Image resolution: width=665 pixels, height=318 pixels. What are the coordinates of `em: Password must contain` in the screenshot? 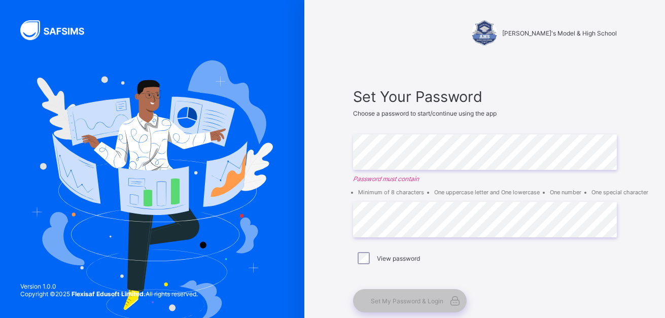 It's located at (485, 178).